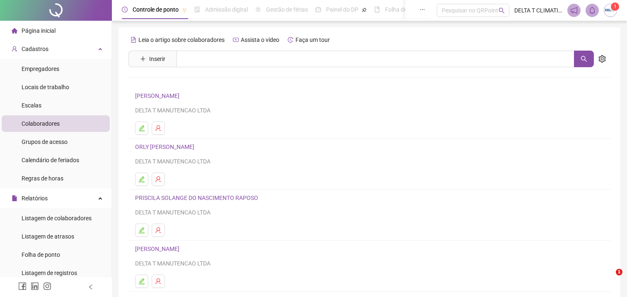  I want to click on span: Gestão de férias, so click(287, 10).